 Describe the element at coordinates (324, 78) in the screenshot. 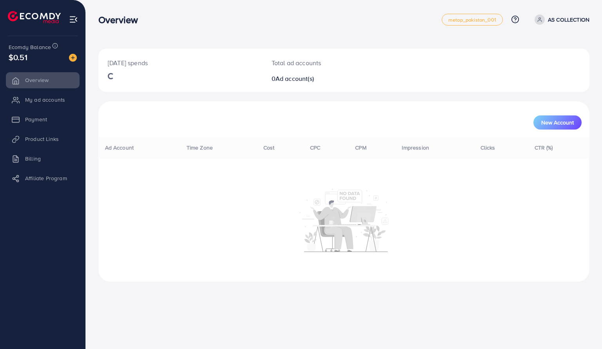

I see `h2: 0` at that location.